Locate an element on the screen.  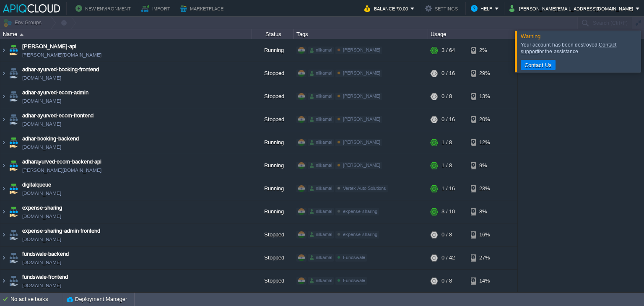
a: expense-sharing is located at coordinates (42, 208).